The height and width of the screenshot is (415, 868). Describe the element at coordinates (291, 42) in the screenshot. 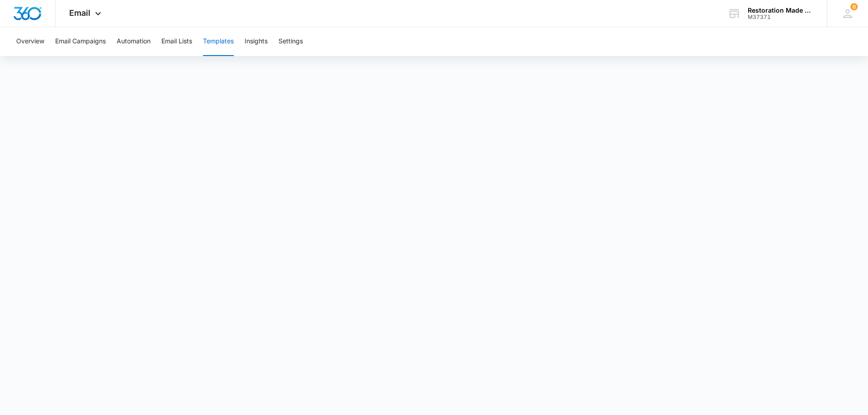

I see `button: Settings` at that location.